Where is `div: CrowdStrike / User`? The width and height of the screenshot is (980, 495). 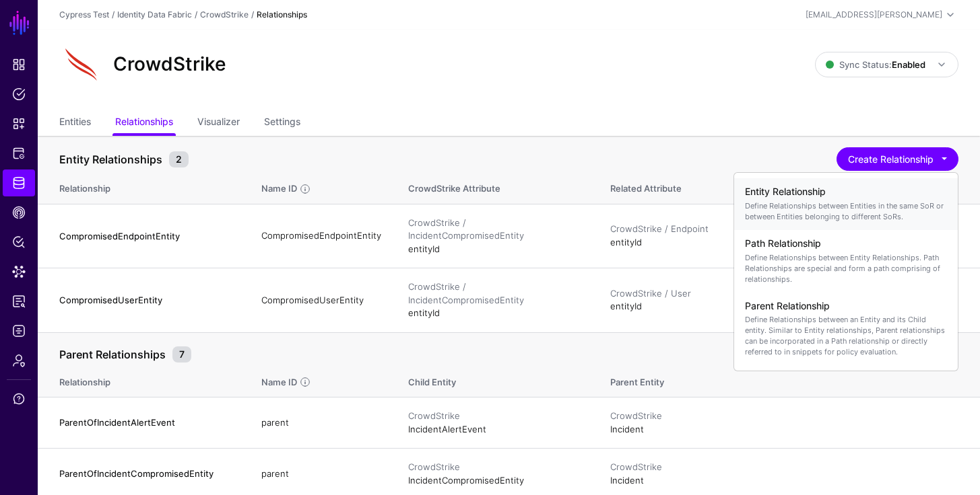
div: CrowdStrike / User is located at coordinates (784, 294).